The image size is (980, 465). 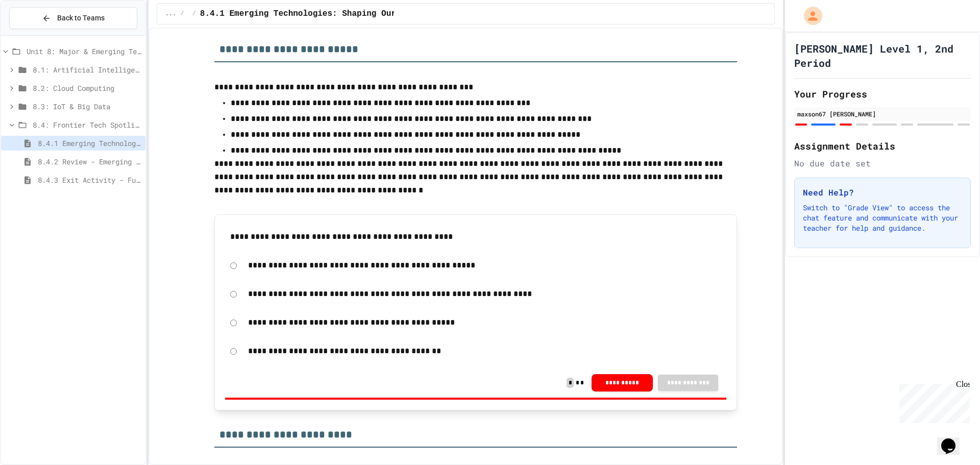 I want to click on p: Switch to "Grade View" to access the chat feature and communicate with your teacher for help and ..., so click(x=882, y=218).